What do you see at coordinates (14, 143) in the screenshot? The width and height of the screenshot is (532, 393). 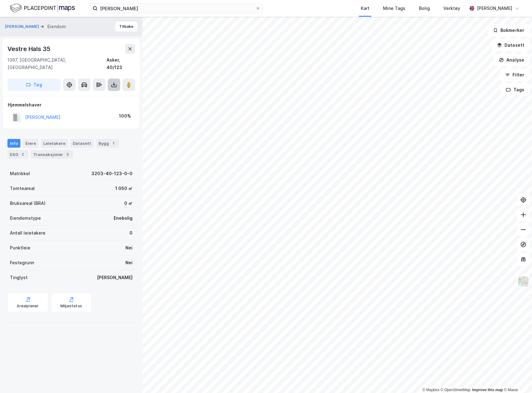 I see `div: Info` at bounding box center [14, 143].